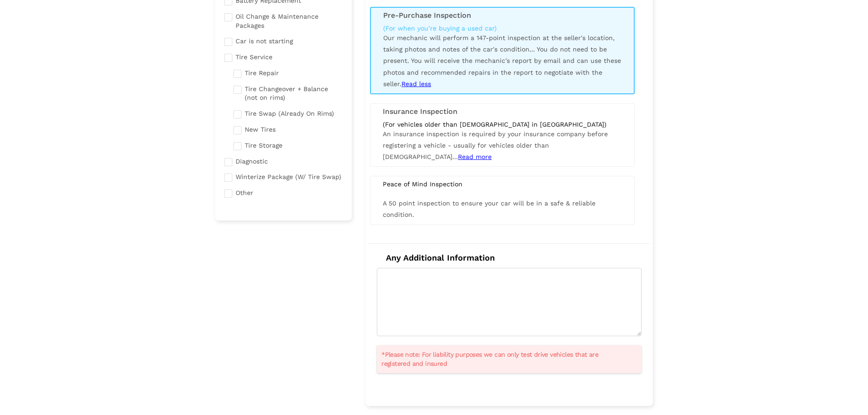  What do you see at coordinates (502, 66) in the screenshot?
I see `span: You do not need to be present. You will receive the mechanic's report by email and can use these ...` at bounding box center [502, 66].